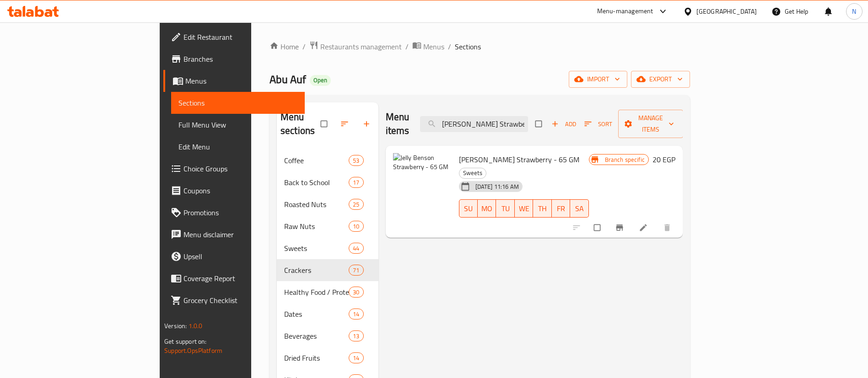  I want to click on span: 14, so click(356, 358).